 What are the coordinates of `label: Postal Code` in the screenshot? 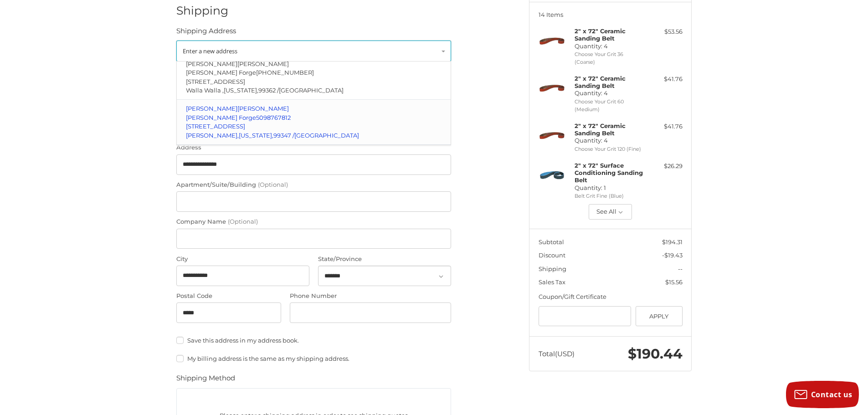 It's located at (229, 296).